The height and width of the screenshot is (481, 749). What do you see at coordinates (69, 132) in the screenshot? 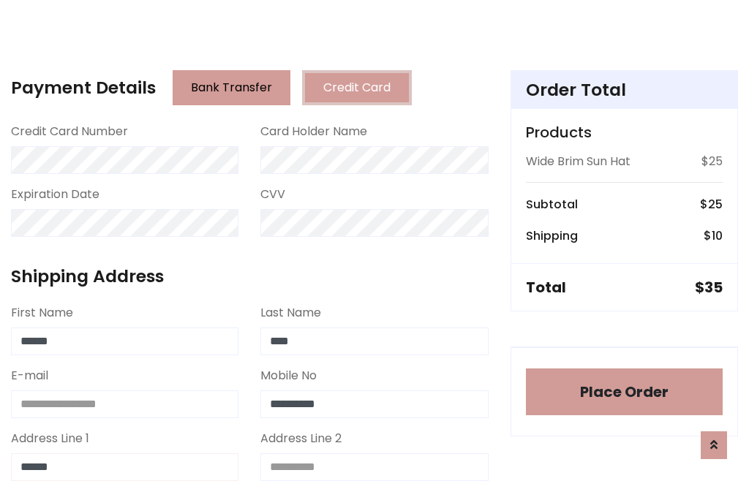
I see `label: Credit Card Number` at bounding box center [69, 132].